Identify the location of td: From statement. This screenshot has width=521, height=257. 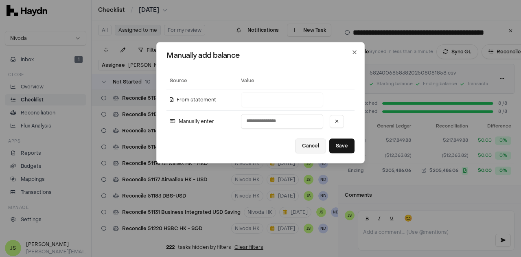
(202, 100).